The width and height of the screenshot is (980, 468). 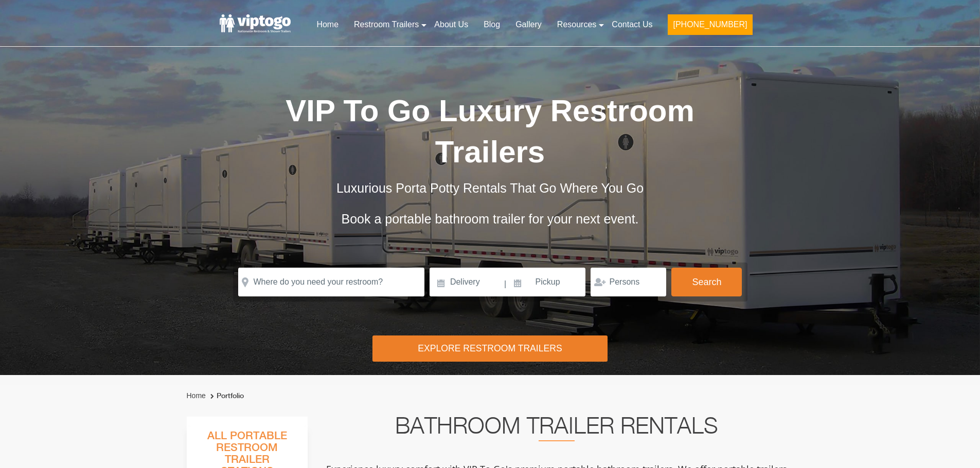 What do you see at coordinates (627, 282) in the screenshot?
I see `input: Persons` at bounding box center [627, 282].